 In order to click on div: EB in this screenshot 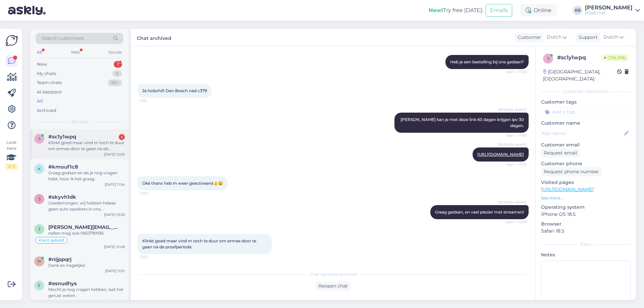, I will do `click(578, 10)`.